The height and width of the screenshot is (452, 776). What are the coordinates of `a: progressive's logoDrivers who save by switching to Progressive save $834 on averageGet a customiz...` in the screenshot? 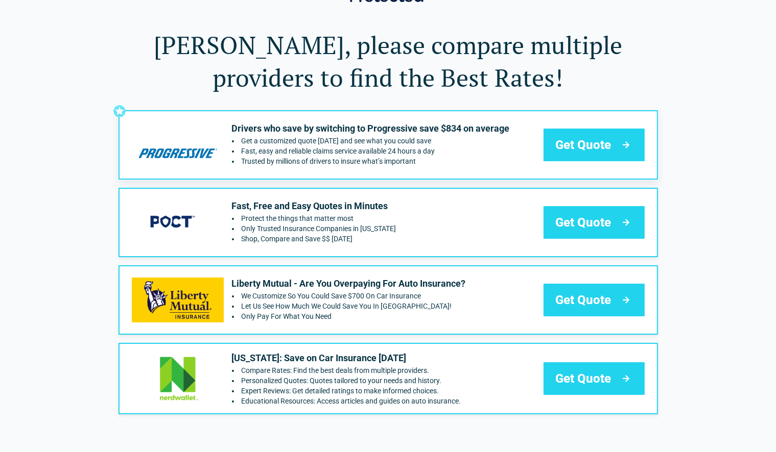 It's located at (388, 145).